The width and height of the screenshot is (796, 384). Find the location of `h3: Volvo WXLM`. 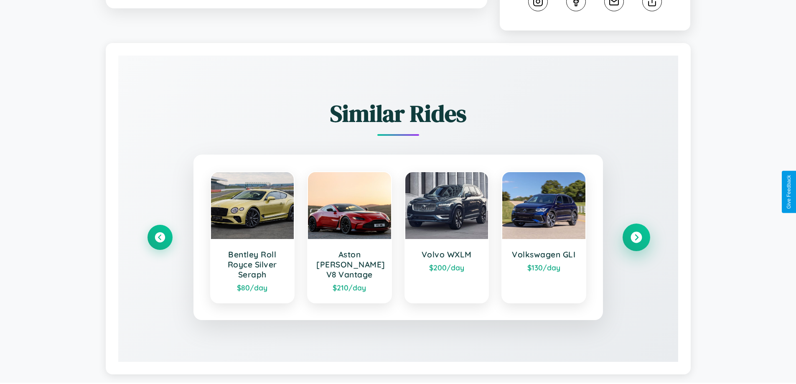

h3: Volvo WXLM is located at coordinates (447, 254).